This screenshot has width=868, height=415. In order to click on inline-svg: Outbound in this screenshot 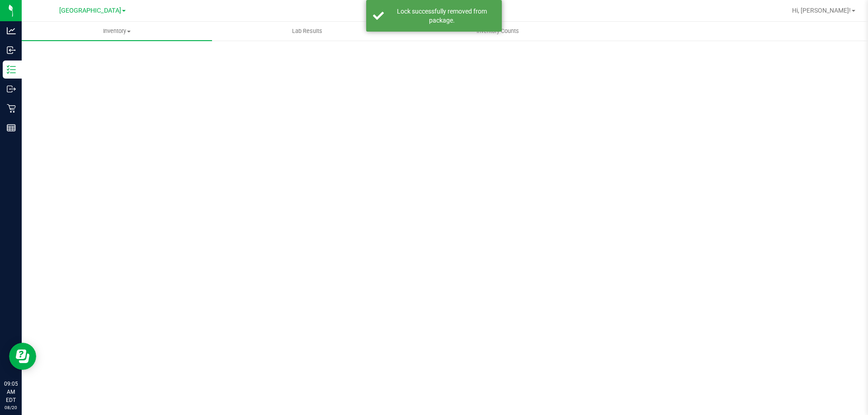, I will do `click(11, 89)`.